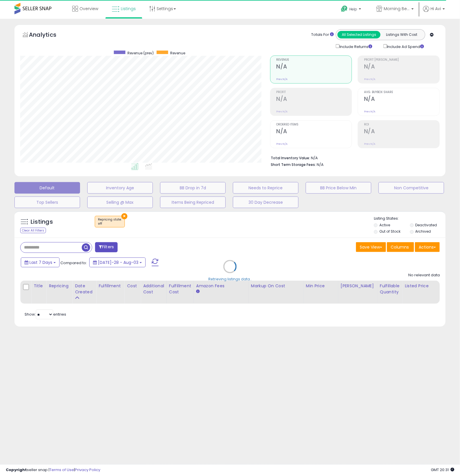 The height and width of the screenshot is (476, 460). Describe the element at coordinates (411, 188) in the screenshot. I see `button: Non Competitive` at that location.